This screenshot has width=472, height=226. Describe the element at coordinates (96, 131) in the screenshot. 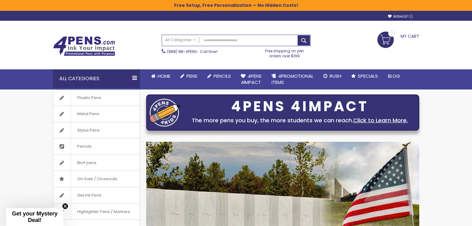

I see `a: Stylus Pens` at that location.